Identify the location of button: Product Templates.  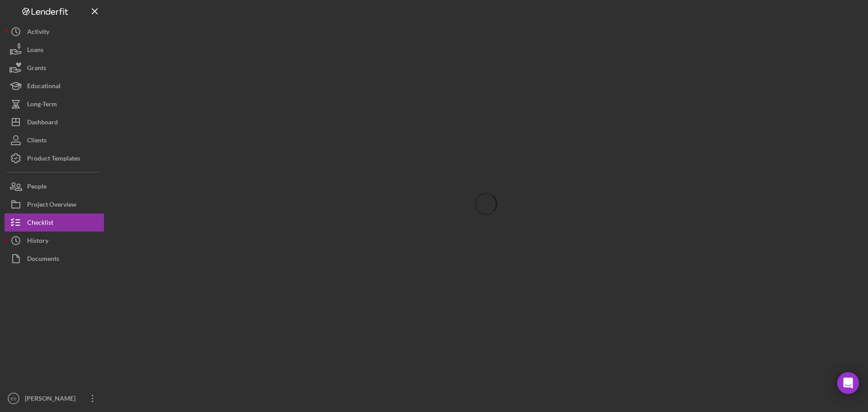
(54, 158).